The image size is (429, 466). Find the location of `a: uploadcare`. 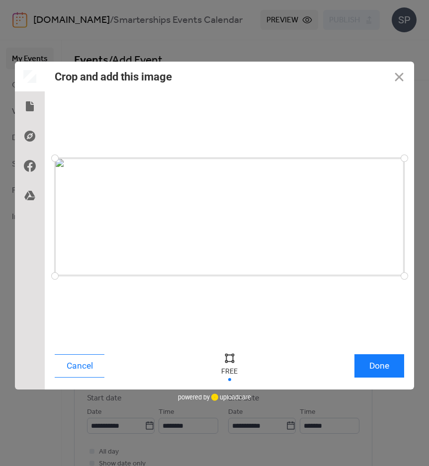

a: uploadcare is located at coordinates (230, 397).